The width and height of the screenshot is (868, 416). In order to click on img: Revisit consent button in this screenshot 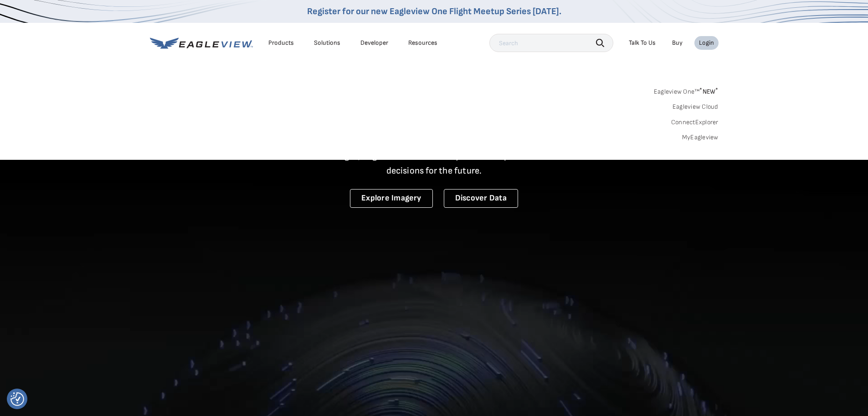, I will do `click(17, 399)`.